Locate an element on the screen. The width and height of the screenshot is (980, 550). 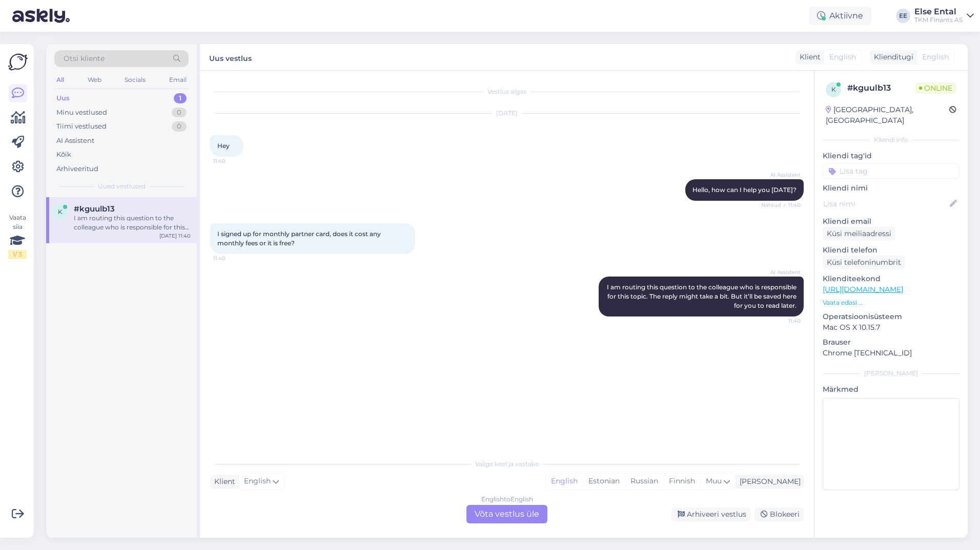
div: # kguulb13 is located at coordinates (881, 88).